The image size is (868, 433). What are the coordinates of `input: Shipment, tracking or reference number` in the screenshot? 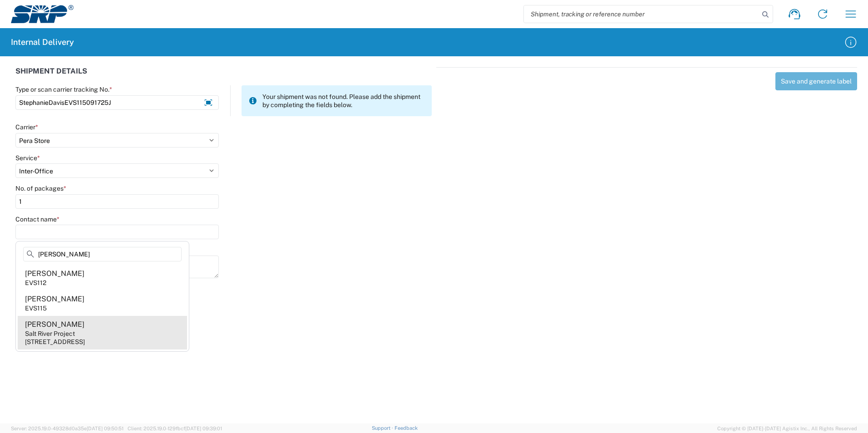 It's located at (641, 14).